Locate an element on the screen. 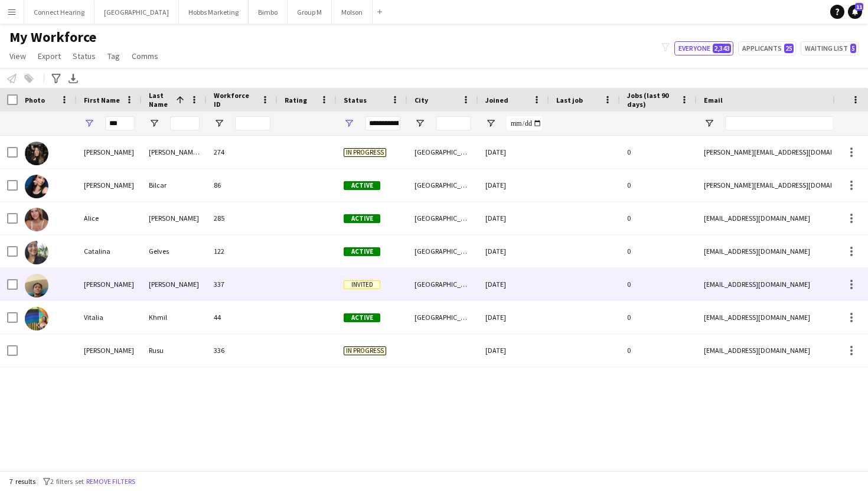 Image resolution: width=868 pixels, height=491 pixels. button: Hobbs Marketing is located at coordinates (213, 12).